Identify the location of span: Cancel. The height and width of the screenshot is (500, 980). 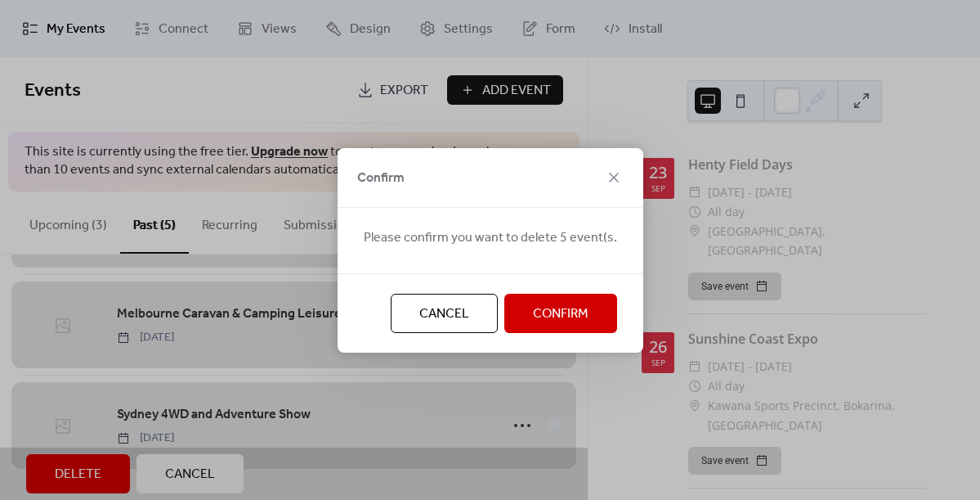
(444, 314).